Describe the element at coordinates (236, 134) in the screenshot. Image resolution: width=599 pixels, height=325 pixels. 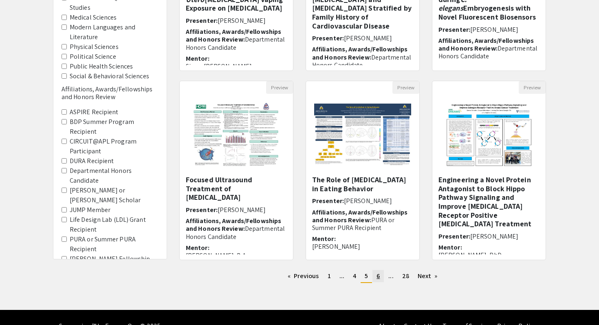
I see `img: <p>Focused Ultrasound Treatment of Glioblastomas</p>` at that location.